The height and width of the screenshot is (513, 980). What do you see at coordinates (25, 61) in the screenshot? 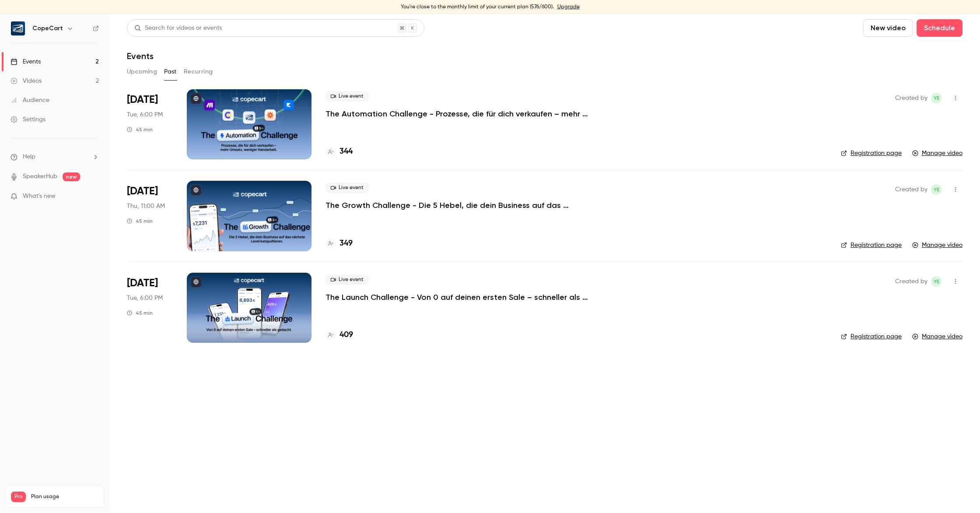
I see `div: Events` at bounding box center [25, 61].